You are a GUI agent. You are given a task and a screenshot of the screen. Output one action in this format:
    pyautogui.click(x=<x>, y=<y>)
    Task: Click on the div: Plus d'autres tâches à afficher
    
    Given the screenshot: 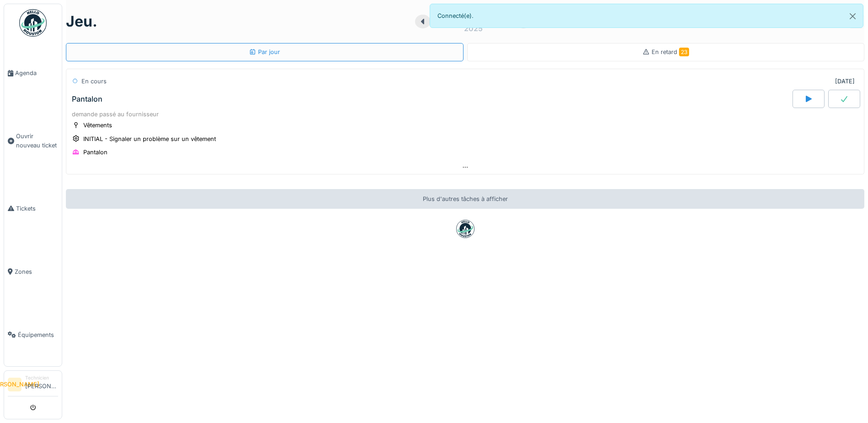 What is the action you would take?
    pyautogui.click(x=465, y=198)
    